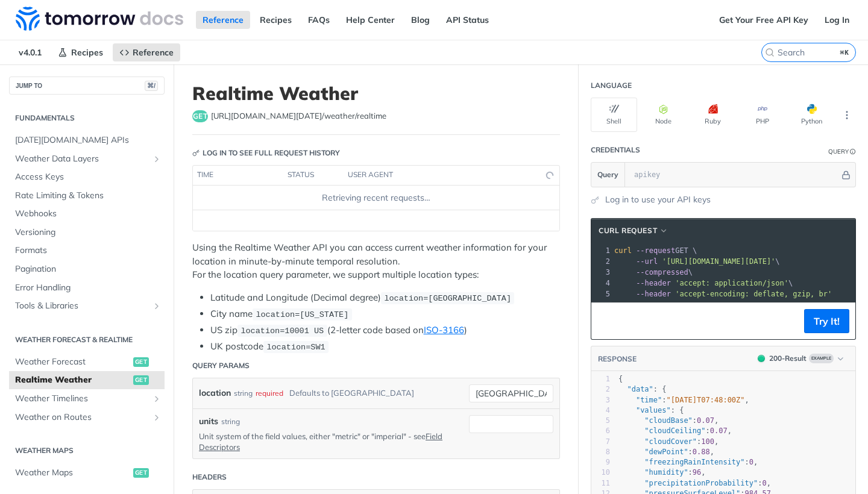  I want to click on li: Latitude and Longitude (Decimal degree), so click(385, 298).